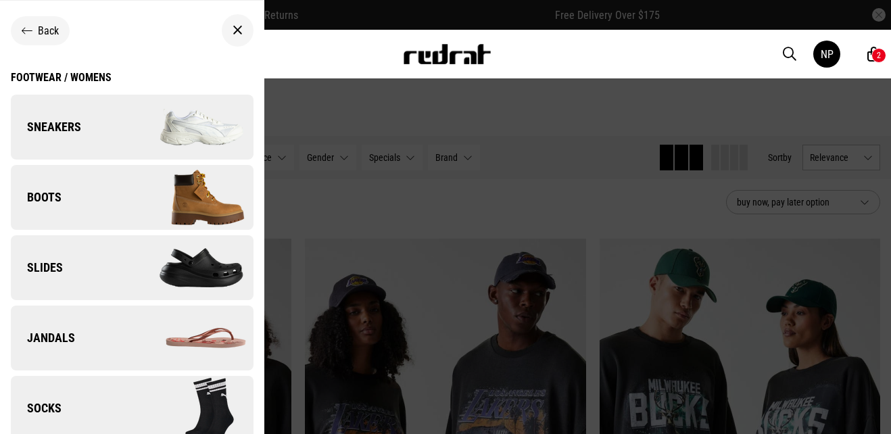  What do you see at coordinates (192, 268) in the screenshot?
I see `img: Slides` at bounding box center [192, 268].